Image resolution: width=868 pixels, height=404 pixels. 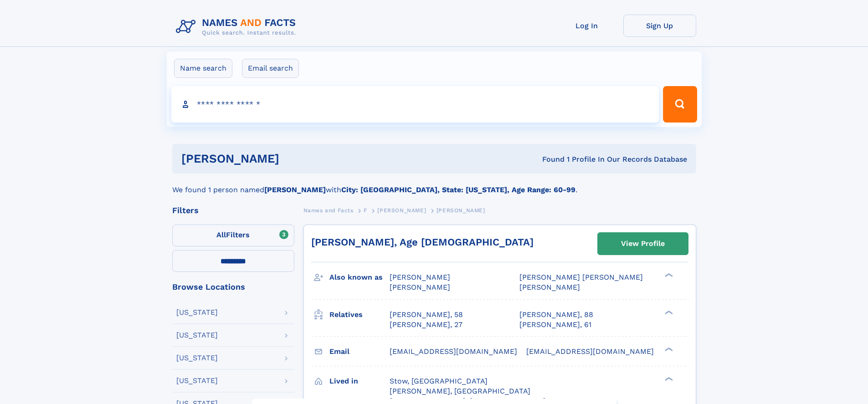 What do you see at coordinates (328, 210) in the screenshot?
I see `a: Names and Facts` at bounding box center [328, 210].